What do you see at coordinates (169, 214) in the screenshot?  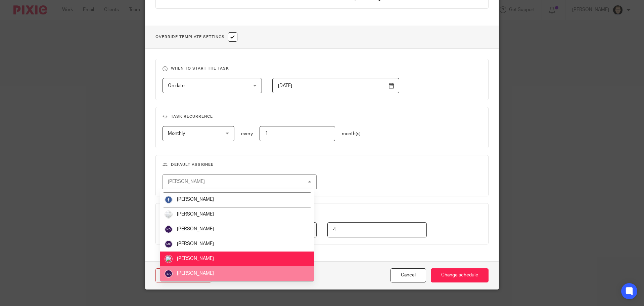 I see `img: Katherine%20-%20Pink%20cartoon.png` at bounding box center [169, 214].